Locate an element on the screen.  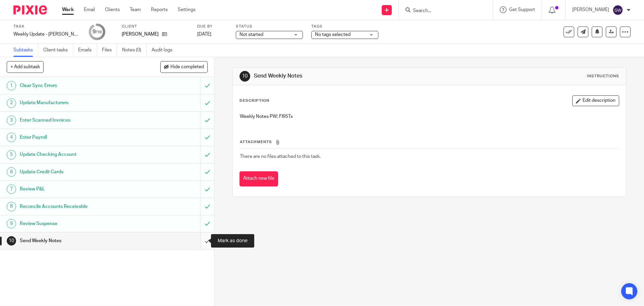
div: 5 is located at coordinates (11, 155).